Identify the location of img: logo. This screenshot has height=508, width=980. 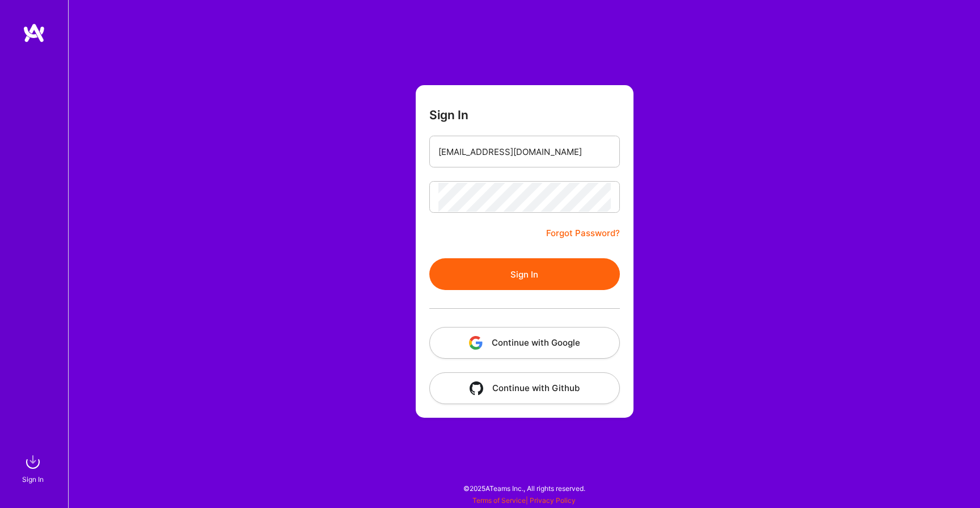
(34, 33).